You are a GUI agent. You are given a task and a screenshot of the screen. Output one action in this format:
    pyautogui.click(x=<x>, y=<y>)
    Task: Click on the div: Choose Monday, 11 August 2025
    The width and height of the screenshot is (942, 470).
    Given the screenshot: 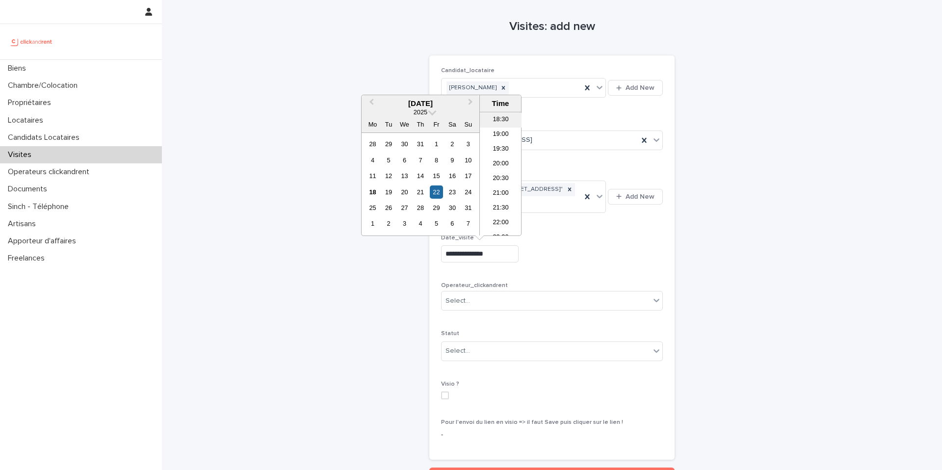 What is the action you would take?
    pyautogui.click(x=372, y=176)
    